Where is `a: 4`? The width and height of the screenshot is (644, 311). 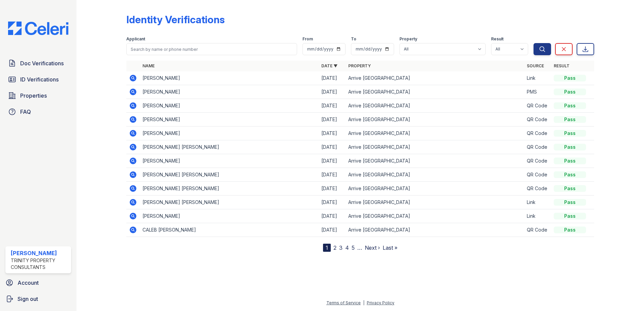
a: 4 is located at coordinates (347, 248).